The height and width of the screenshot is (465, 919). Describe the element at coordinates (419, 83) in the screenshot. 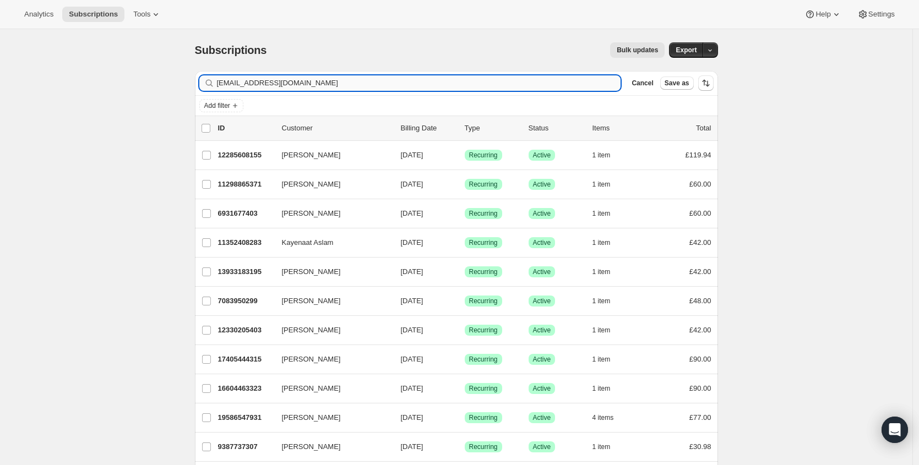

I see `input: Filter subscribers` at that location.